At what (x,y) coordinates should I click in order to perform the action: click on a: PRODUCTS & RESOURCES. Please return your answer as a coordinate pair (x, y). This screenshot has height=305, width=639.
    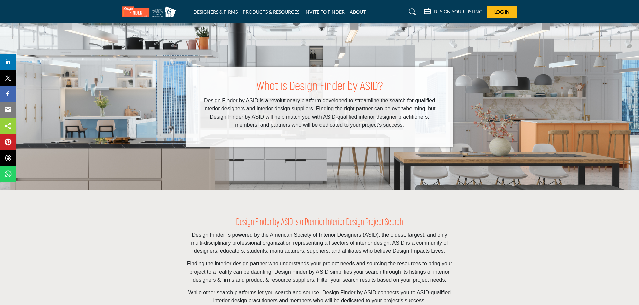
    Looking at the image, I should click on (271, 12).